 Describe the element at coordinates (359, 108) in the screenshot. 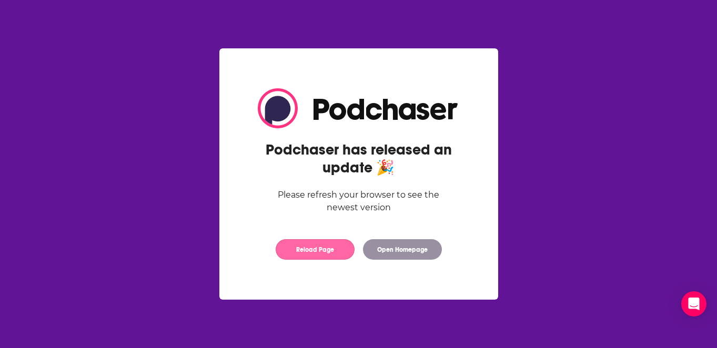

I see `img: Logo` at that location.